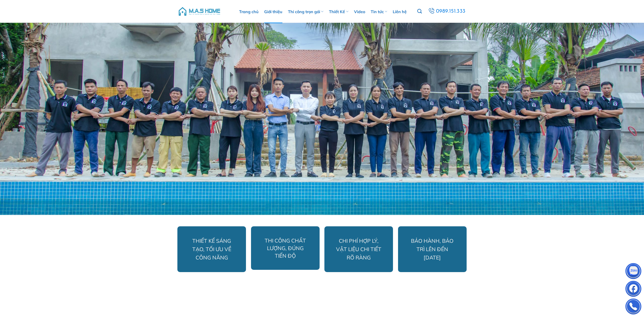  What do you see at coordinates (447, 11) in the screenshot?
I see `a: 0989.151.333` at bounding box center [447, 11].